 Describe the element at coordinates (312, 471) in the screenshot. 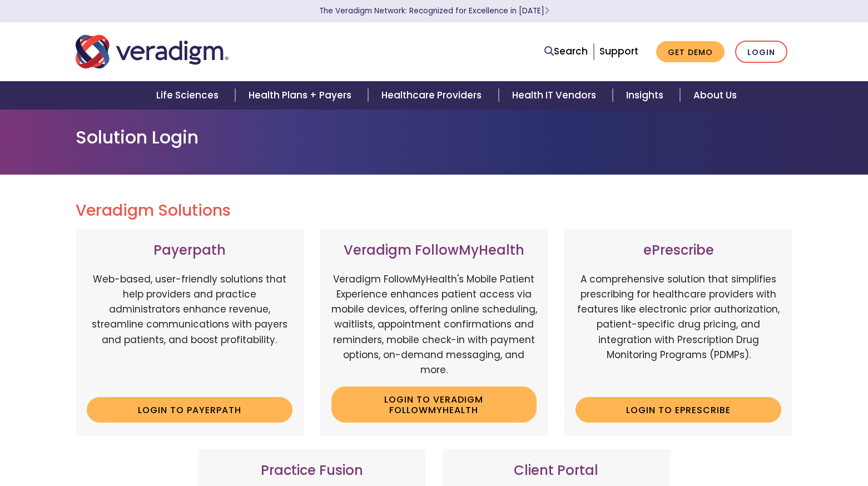

I see `h3: Practice Fusion` at that location.